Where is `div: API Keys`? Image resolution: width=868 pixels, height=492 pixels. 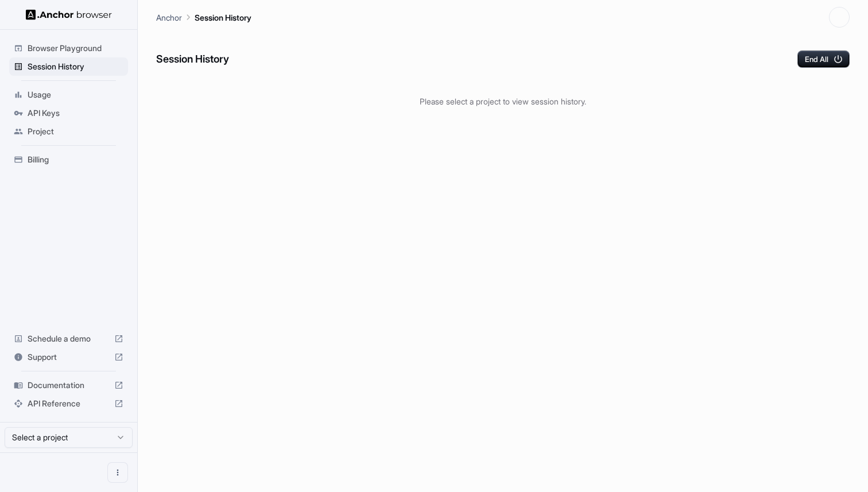
div: API Keys is located at coordinates (68, 113).